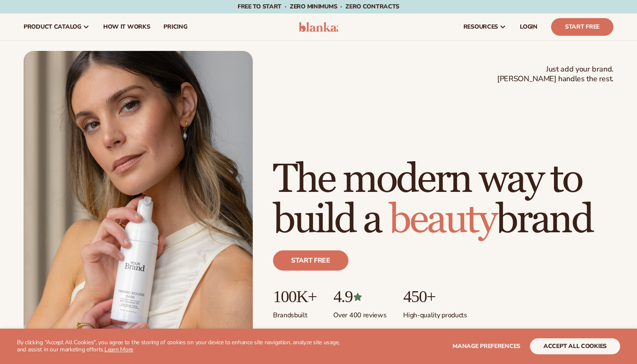  Describe the element at coordinates (360, 313) in the screenshot. I see `p: Over 400 reviews` at that location.